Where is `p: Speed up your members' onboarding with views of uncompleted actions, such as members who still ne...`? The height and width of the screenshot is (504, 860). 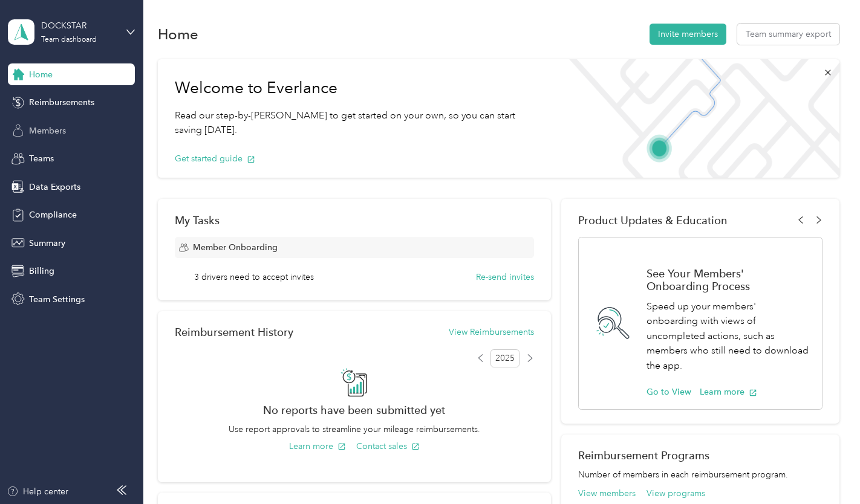 p: Speed up your members' onboarding with views of uncompleted actions, such as members who still ne... is located at coordinates (728, 336).